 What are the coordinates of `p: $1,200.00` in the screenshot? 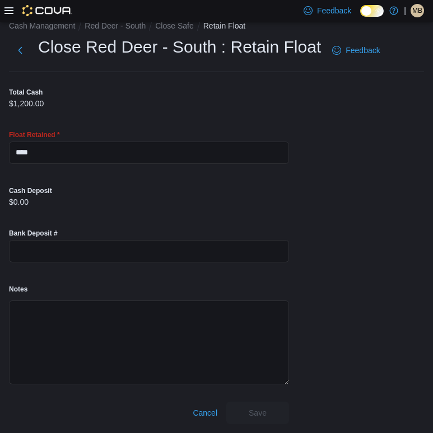 It's located at (26, 104).